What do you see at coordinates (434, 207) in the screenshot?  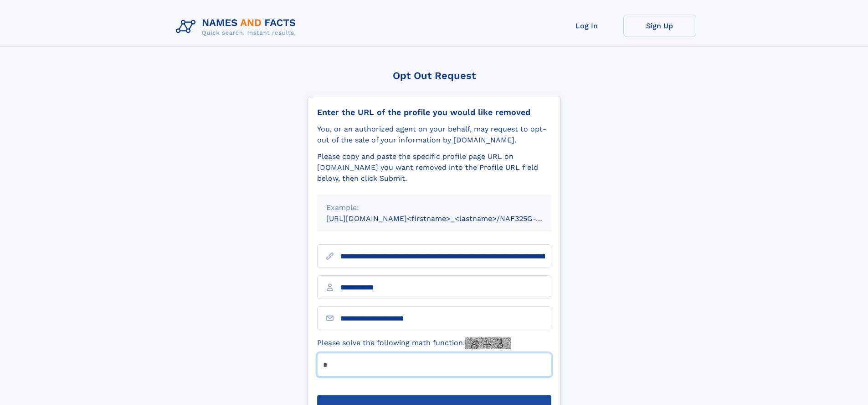 I see `div: Example:` at bounding box center [434, 207].